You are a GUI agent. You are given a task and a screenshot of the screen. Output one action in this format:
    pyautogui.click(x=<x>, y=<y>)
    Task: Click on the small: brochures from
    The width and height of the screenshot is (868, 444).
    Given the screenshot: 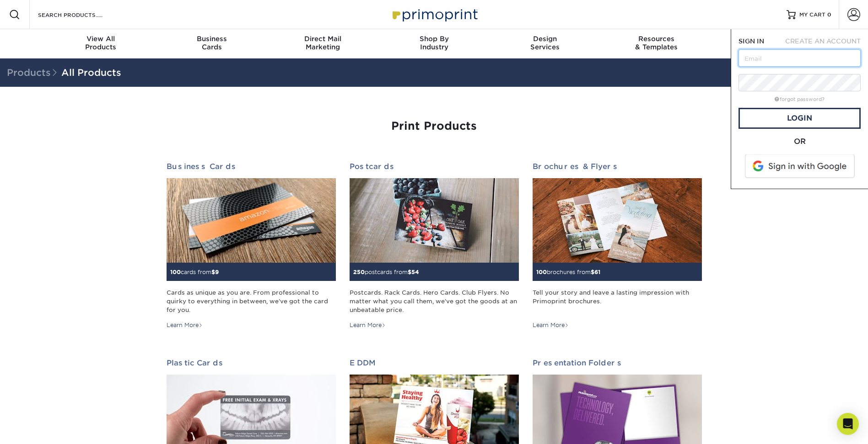 What is the action you would take?
    pyautogui.click(x=568, y=272)
    